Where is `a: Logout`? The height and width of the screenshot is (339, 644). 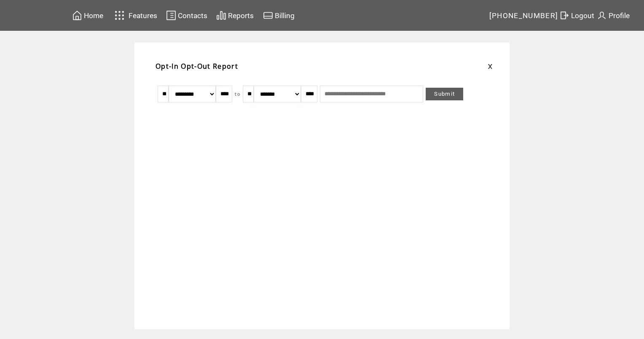 a: Logout is located at coordinates (577, 15).